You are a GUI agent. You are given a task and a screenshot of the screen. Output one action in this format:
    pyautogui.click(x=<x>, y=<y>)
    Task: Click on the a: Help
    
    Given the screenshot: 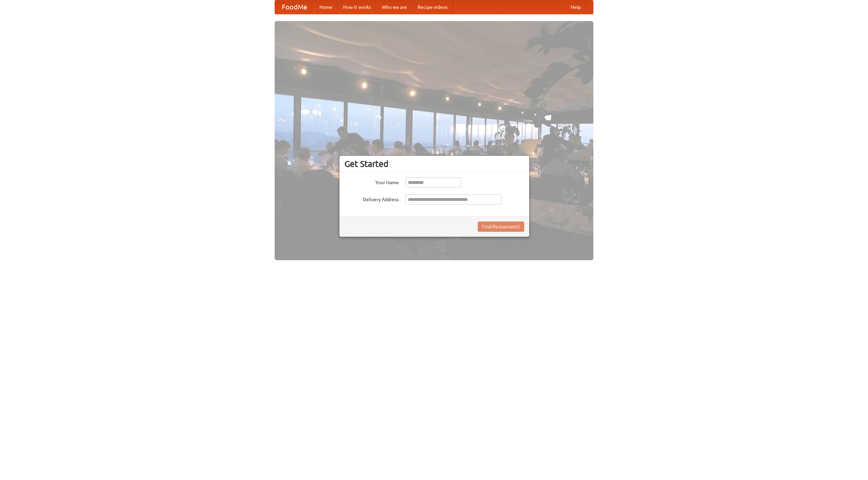 What is the action you would take?
    pyautogui.click(x=576, y=7)
    